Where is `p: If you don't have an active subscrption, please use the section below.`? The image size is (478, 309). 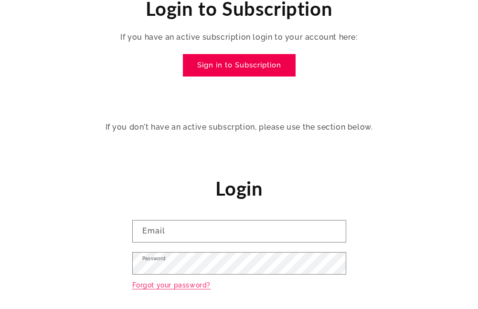
p: If you don't have an active subscrption, please use the section below. is located at coordinates (239, 127).